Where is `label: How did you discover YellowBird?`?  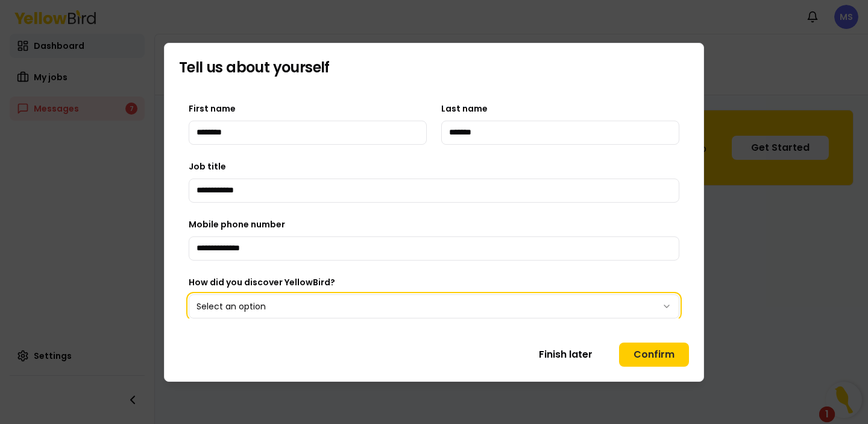 label: How did you discover YellowBird? is located at coordinates (262, 282).